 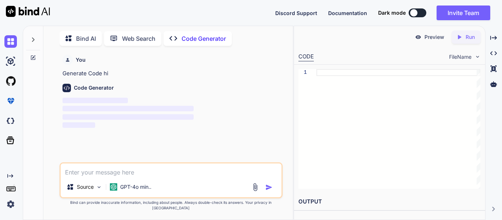 I want to click on p: GPT-4o min.., so click(x=136, y=187).